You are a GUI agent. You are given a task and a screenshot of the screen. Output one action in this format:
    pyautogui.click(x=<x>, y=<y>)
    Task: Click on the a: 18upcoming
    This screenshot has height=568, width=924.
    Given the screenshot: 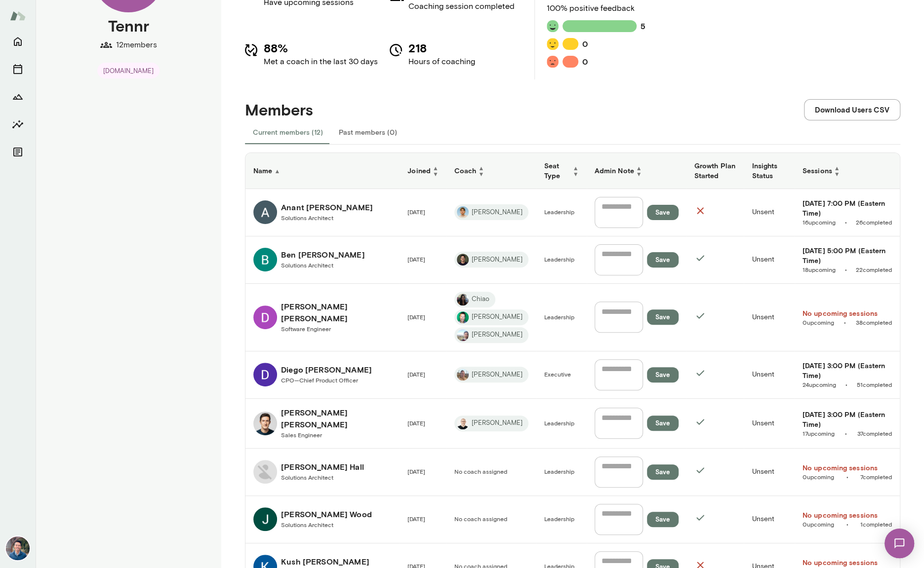 What is the action you would take?
    pyautogui.click(x=819, y=269)
    